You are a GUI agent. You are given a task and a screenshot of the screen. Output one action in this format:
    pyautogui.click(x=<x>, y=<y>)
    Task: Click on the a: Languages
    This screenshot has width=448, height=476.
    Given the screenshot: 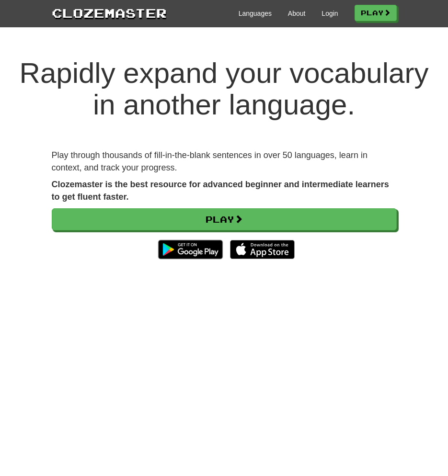 What is the action you would take?
    pyautogui.click(x=254, y=13)
    